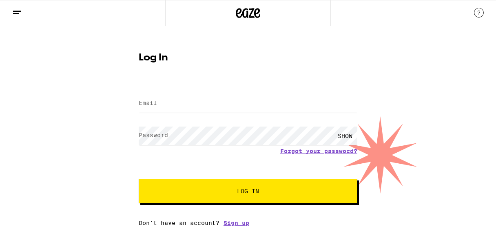 The width and height of the screenshot is (496, 227). What do you see at coordinates (236, 223) in the screenshot?
I see `a: Sign up` at bounding box center [236, 223].